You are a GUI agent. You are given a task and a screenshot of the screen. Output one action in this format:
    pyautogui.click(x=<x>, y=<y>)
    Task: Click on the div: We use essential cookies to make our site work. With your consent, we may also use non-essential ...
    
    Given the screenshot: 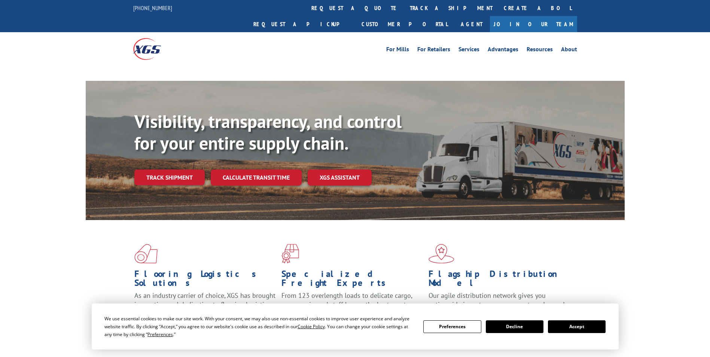 What is the action you would take?
    pyautogui.click(x=259, y=326)
    